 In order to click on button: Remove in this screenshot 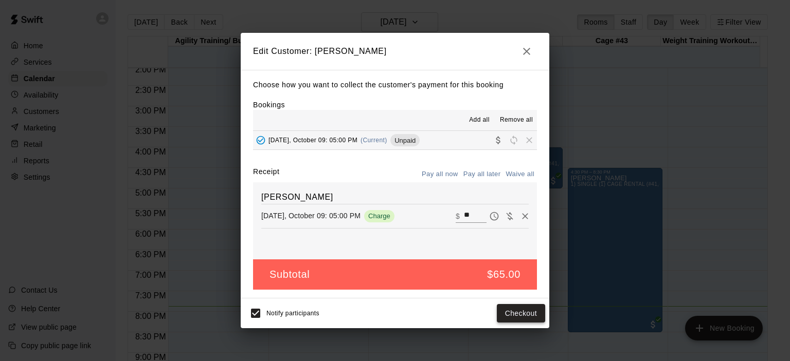, I will do `click(525, 216)`.